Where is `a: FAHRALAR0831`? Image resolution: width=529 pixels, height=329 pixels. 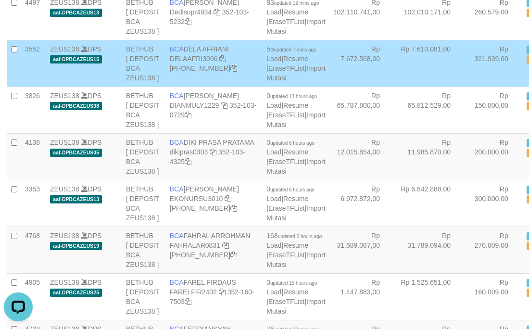 a: FAHRALAR0831 is located at coordinates (195, 245).